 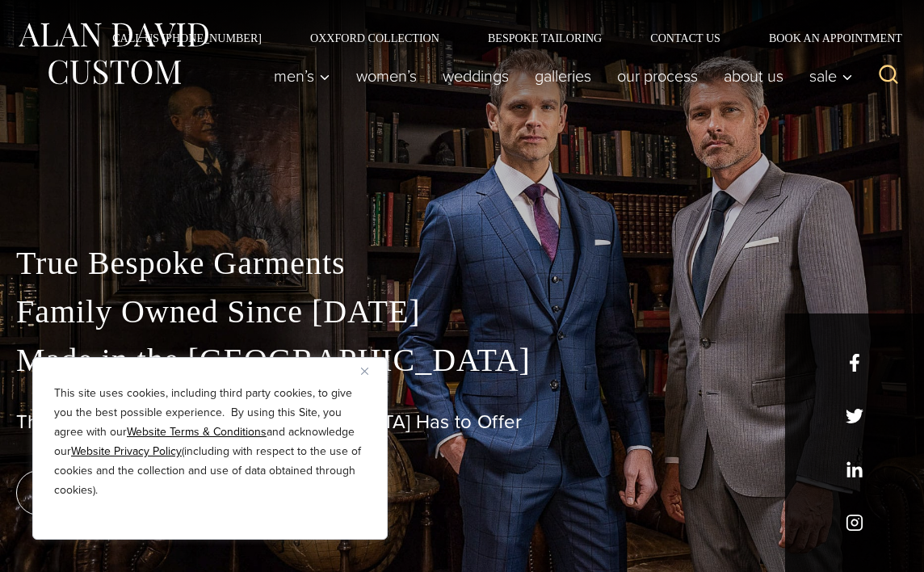 I want to click on button: Close, so click(x=371, y=371).